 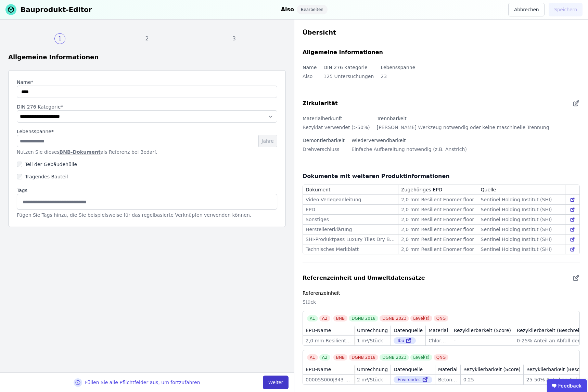 I want to click on label: DIN 276 Kategorie, so click(x=345, y=67).